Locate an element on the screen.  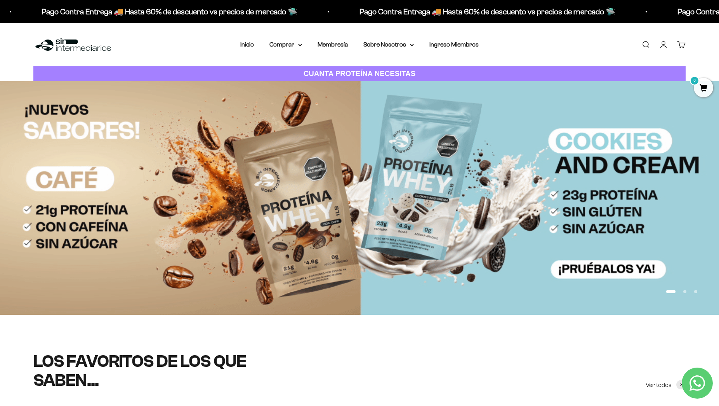
split-lines: LOS FAVORITOS DE LOS QUE SABEN... is located at coordinates (140, 371).